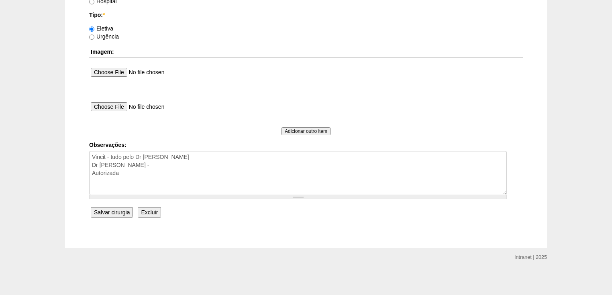 The image size is (612, 295). Describe the element at coordinates (306, 145) in the screenshot. I see `label: Observações:` at that location.